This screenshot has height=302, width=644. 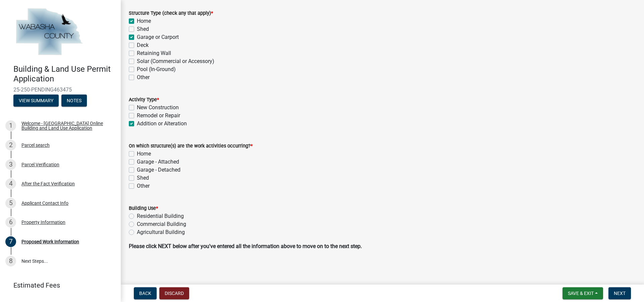 What do you see at coordinates (51, 242) in the screenshot?
I see `div: Proposed Work Information` at bounding box center [51, 242].